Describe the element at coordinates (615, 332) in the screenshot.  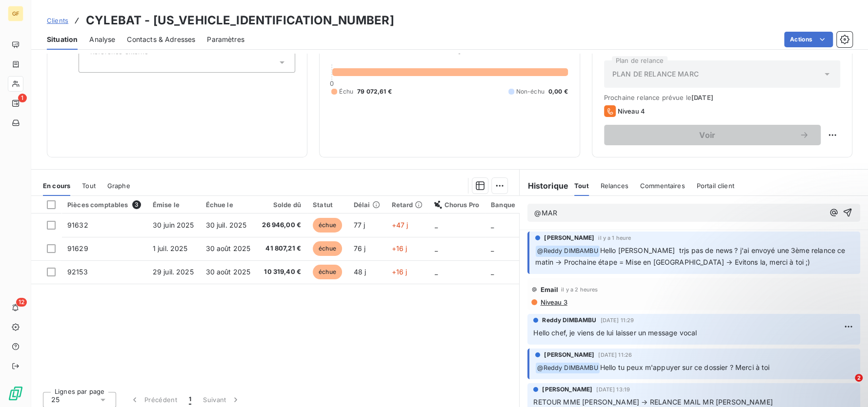
I see `span: Hello chef, je viens de lui laisser un message vocal` at that location.